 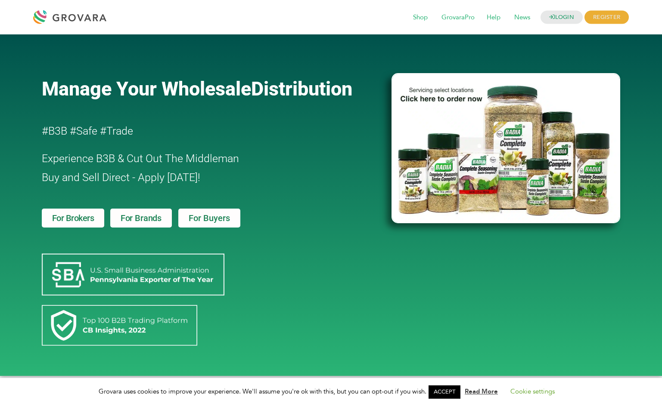 What do you see at coordinates (606, 17) in the screenshot?
I see `span: REGISTER` at bounding box center [606, 17].